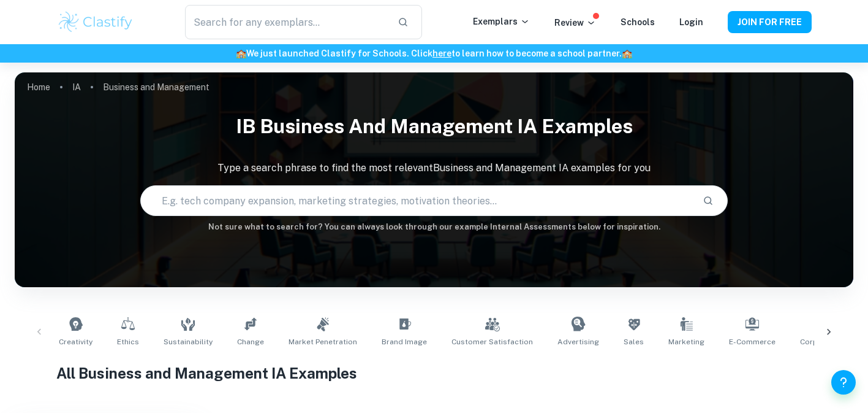  What do you see at coordinates (128, 341) in the screenshot?
I see `span: Ethics` at bounding box center [128, 341].